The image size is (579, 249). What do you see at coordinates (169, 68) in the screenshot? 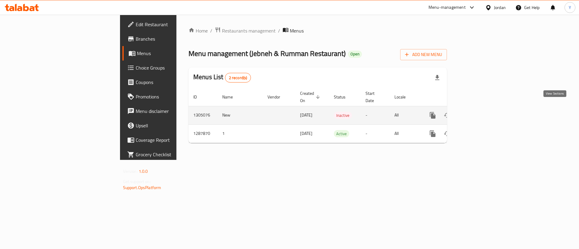
I see `a: Choice Groups` at bounding box center [169, 68].